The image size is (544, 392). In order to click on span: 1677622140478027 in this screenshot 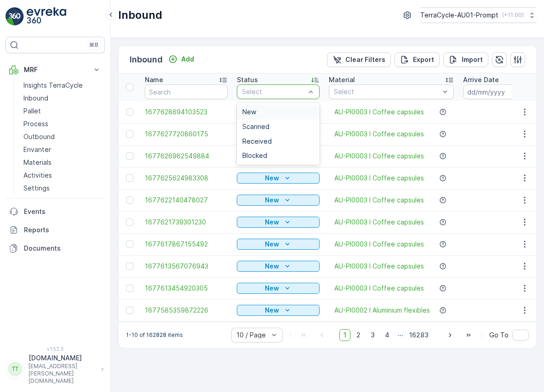, I will do `click(186, 200)`.